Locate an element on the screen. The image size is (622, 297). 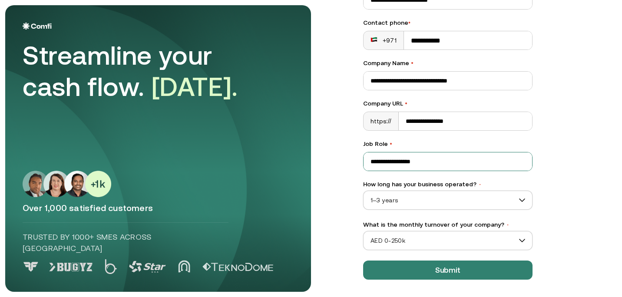
button: Submit is located at coordinates (448, 270).